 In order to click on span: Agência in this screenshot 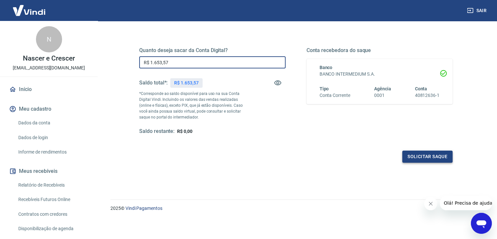, I will do `click(383, 89)`.